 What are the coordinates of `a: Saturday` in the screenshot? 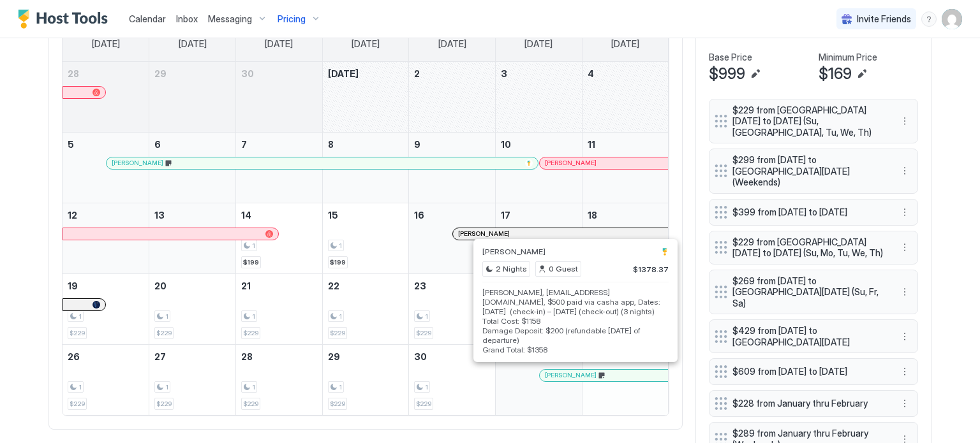 It's located at (625, 44).